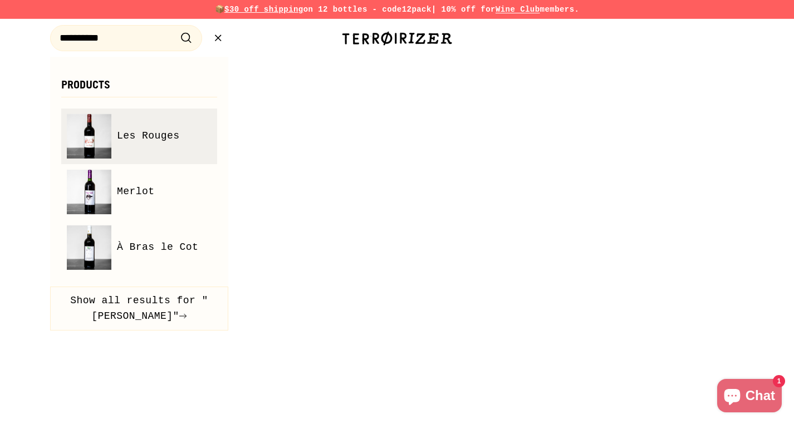 The width and height of the screenshot is (794, 424). What do you see at coordinates (264, 9) in the screenshot?
I see `span: $30 off shipping` at bounding box center [264, 9].